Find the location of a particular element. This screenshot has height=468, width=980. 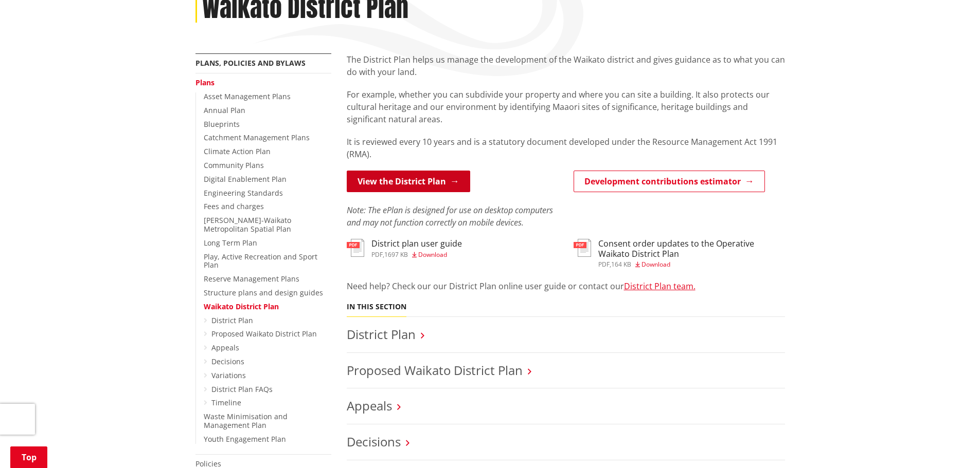

p: Need help? Check our our District Plan online user guide or contact our is located at coordinates (566, 286).